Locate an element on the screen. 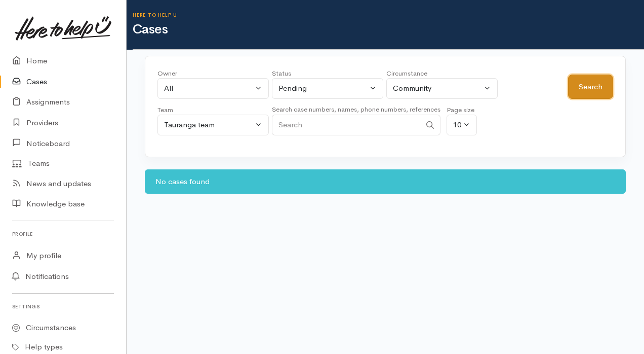  div: All is located at coordinates (208, 88).